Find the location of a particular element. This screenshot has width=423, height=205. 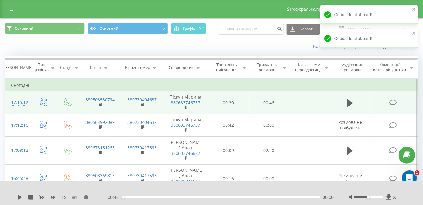

td: 00:16 is located at coordinates (228, 179).